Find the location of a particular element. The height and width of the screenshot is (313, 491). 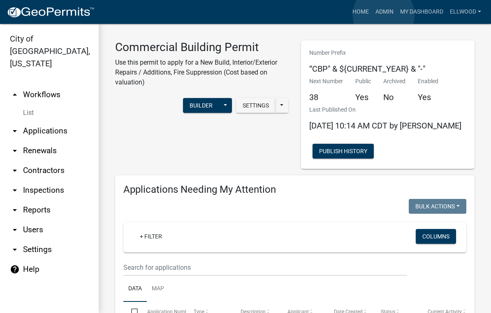

h4: Applications Needing My Attention is located at coordinates (295, 189).